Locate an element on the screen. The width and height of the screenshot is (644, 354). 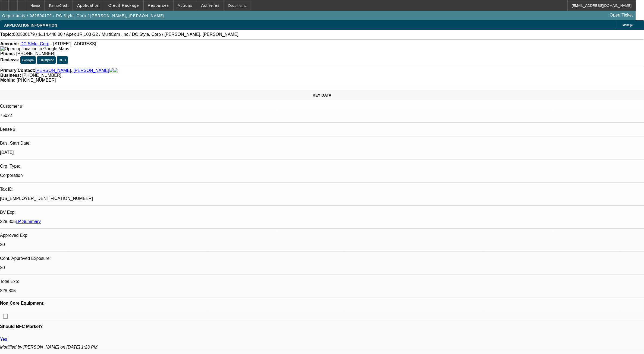
button: Application is located at coordinates (88, 6).